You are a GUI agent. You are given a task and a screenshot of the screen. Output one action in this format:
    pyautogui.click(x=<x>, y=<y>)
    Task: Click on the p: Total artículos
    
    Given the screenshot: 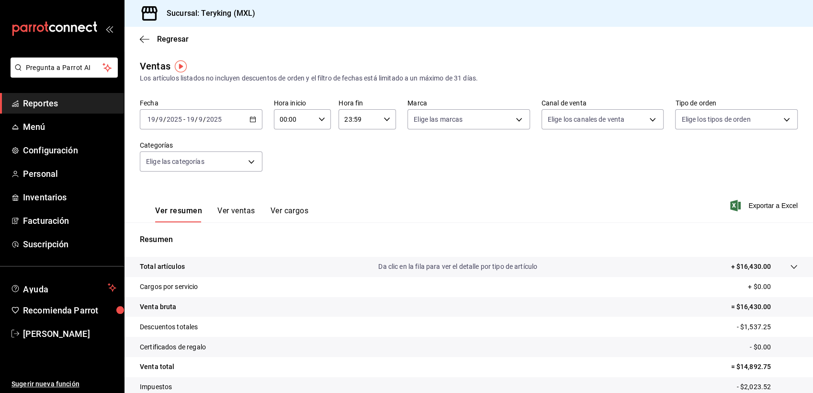 What is the action you would take?
    pyautogui.click(x=162, y=266)
    